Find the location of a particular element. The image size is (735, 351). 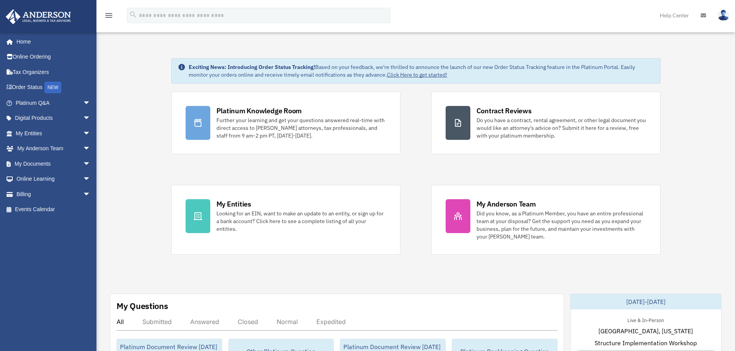

a: My Documentsarrow_drop_down is located at coordinates (54, 164).